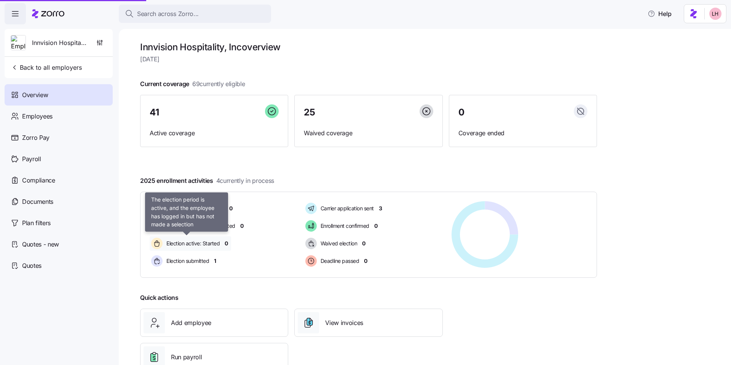 This screenshot has width=731, height=365. What do you see at coordinates (346, 208) in the screenshot?
I see `span: Carrier application sent` at bounding box center [346, 208].